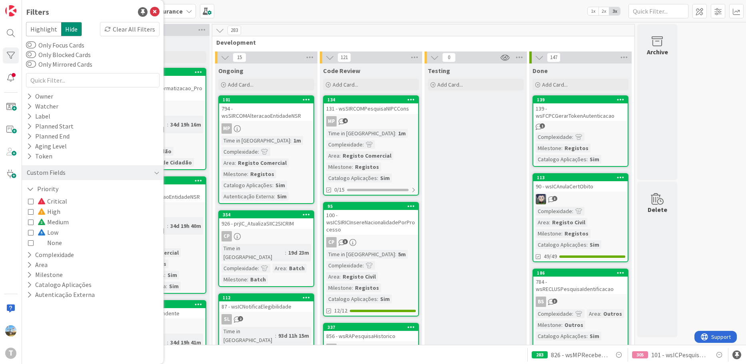 The height and width of the screenshot is (364, 746). What do you see at coordinates (371, 223) in the screenshot?
I see `div: 100 - wsICSIRICInsereNacionalidadePorProcesso` at bounding box center [371, 223].